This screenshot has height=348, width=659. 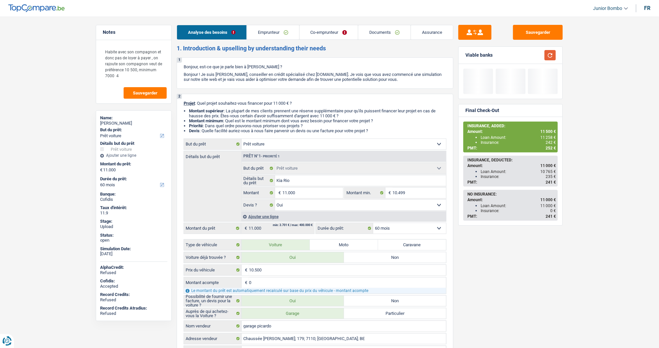 What do you see at coordinates (344, 216) in the screenshot?
I see `div: Ajouter une ligne` at bounding box center [344, 216].